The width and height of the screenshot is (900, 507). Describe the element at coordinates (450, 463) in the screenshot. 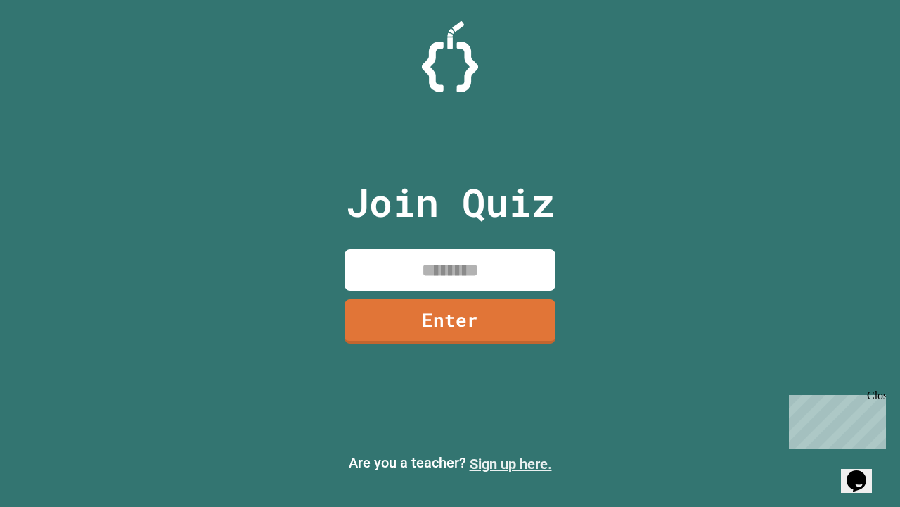

I see `p: Are you a teacher?` at that location.